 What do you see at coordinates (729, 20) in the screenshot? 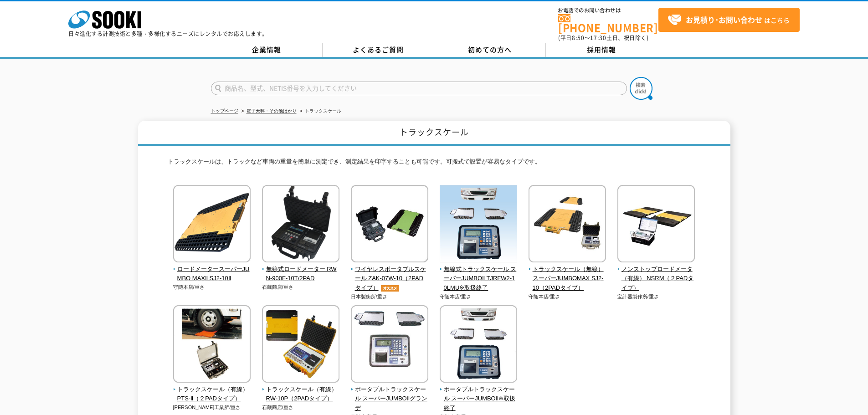
I see `a: お見積り･お問い合わせはこちら` at bounding box center [729, 20].